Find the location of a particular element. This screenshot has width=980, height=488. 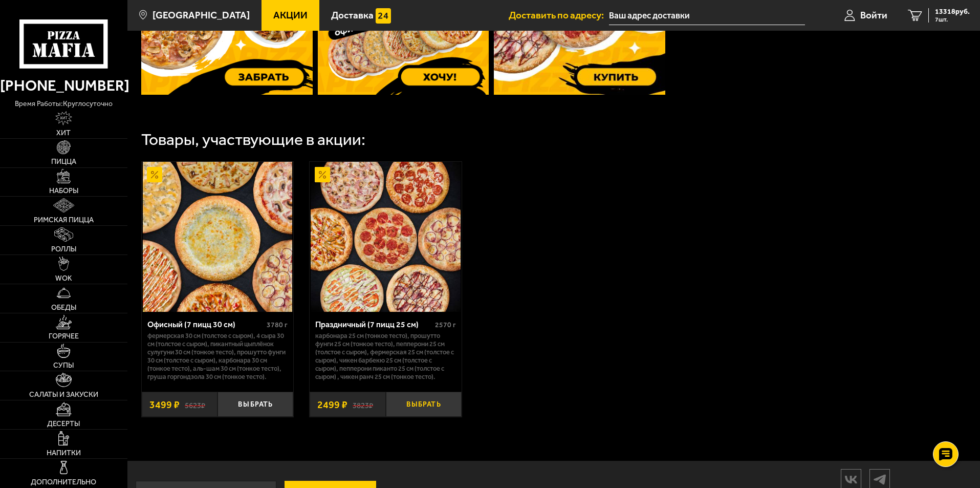

span: 3780 г is located at coordinates (277, 325).